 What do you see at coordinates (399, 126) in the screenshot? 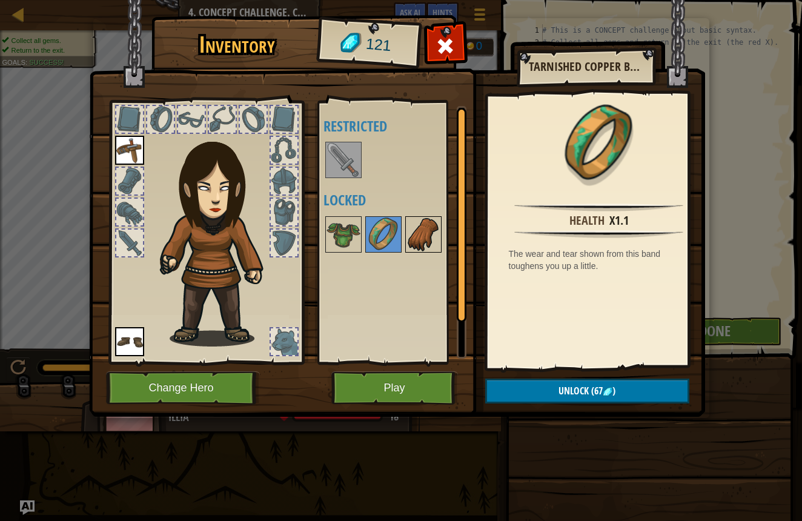
I see `h4: Restricted` at bounding box center [399, 126].